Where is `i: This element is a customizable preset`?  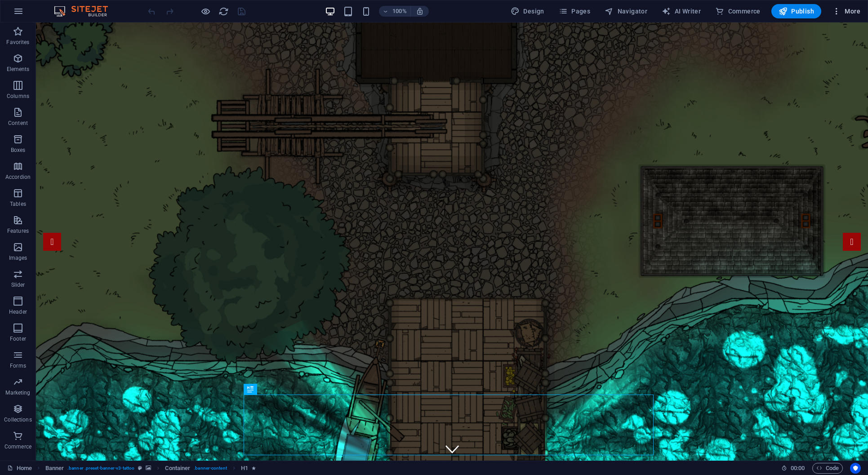 i: This element is a customizable preset is located at coordinates (140, 468).